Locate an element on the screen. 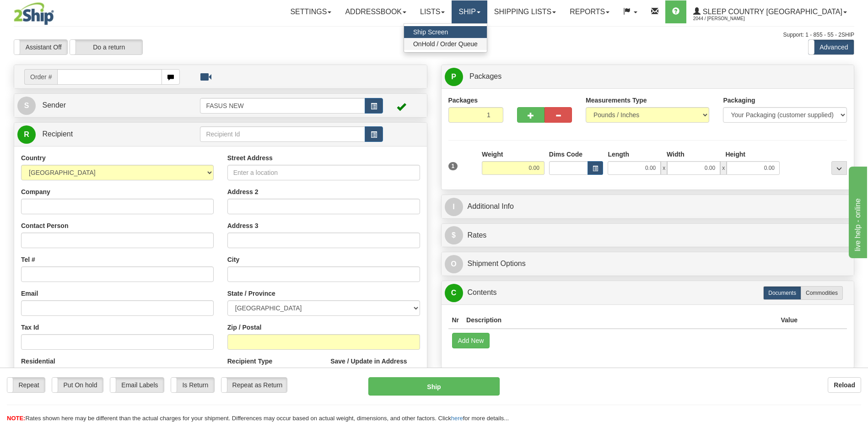 The height and width of the screenshot is (423, 868). div: Support: 1 - 855 - 55 - 2SHIP is located at coordinates (434, 35).